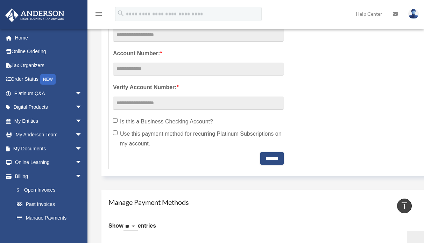 This screenshot has width=424, height=243. What do you see at coordinates (49, 218) in the screenshot?
I see `a: Manage Payments` at bounding box center [49, 218].